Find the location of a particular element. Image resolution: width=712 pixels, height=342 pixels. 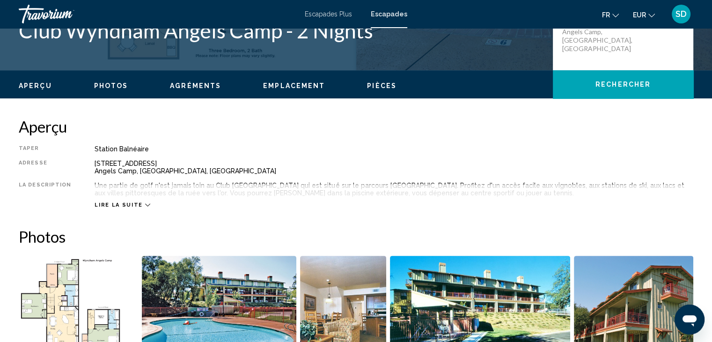

span: Agréments is located at coordinates (195, 86).